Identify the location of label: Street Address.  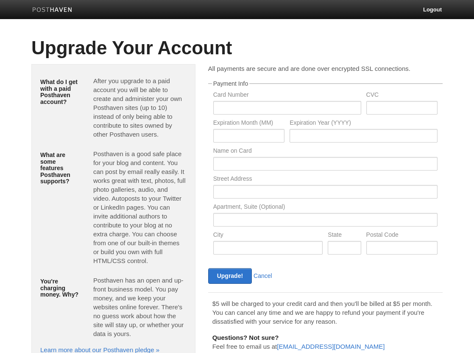
(325, 179).